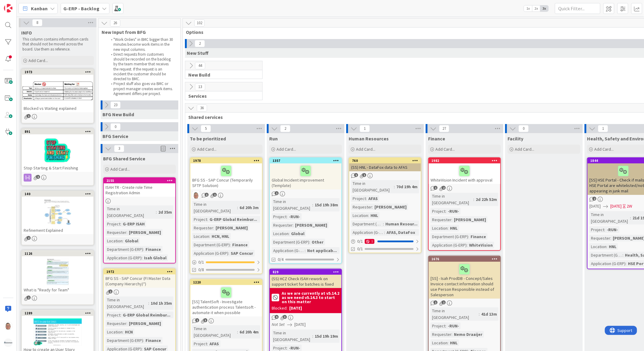 This screenshot has height=351, width=644. What do you see at coordinates (273, 139) in the screenshot?
I see `span: Run` at bounding box center [273, 139].